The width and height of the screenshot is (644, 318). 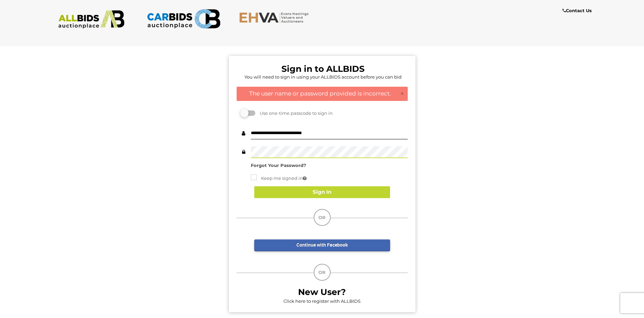 I want to click on b: Sign in to ALLBIDS, so click(x=323, y=69).